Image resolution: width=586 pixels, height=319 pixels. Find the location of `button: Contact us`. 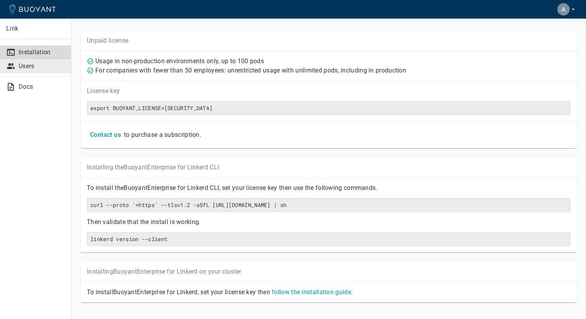

button: Contact us is located at coordinates (105, 135).